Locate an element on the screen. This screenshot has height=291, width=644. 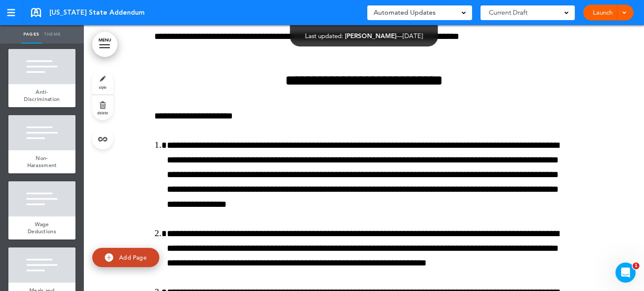
a: Anti-Discrimination is located at coordinates (42, 96).